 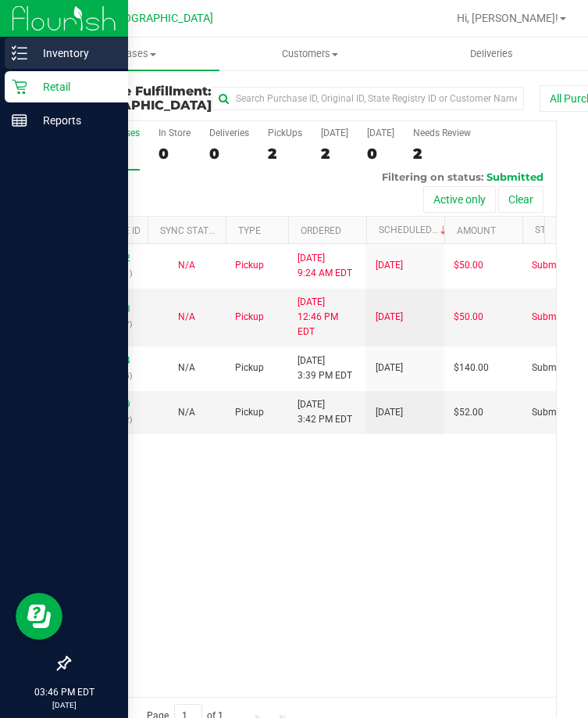 I want to click on a: Amount, so click(x=477, y=230).